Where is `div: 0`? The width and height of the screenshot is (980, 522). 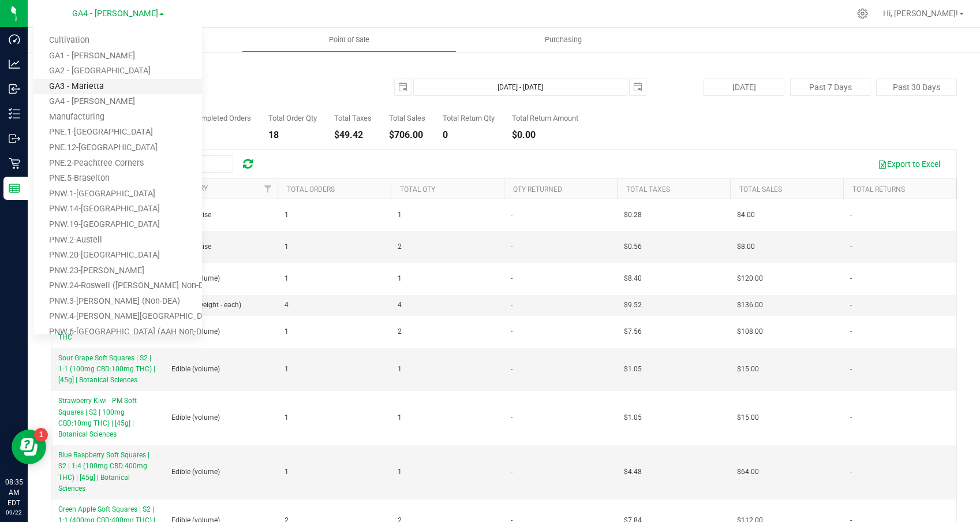
div: 0 is located at coordinates (468, 135).